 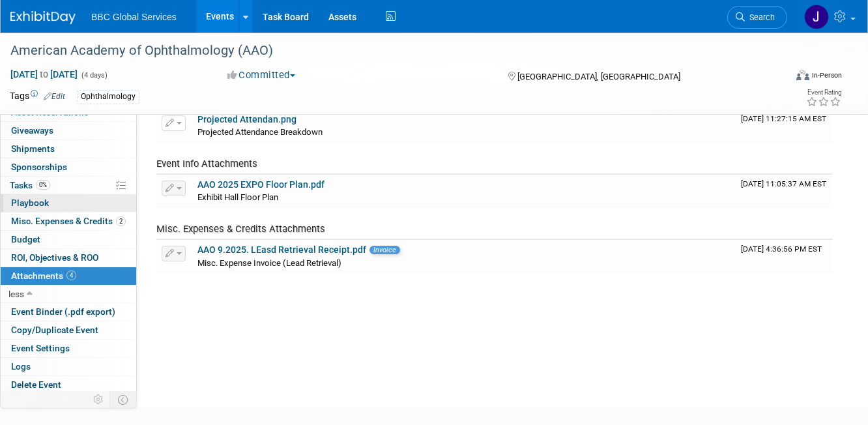 What do you see at coordinates (388, 51) in the screenshot?
I see `div: American Academy of Ophthalmology (AAO)` at bounding box center [388, 51].